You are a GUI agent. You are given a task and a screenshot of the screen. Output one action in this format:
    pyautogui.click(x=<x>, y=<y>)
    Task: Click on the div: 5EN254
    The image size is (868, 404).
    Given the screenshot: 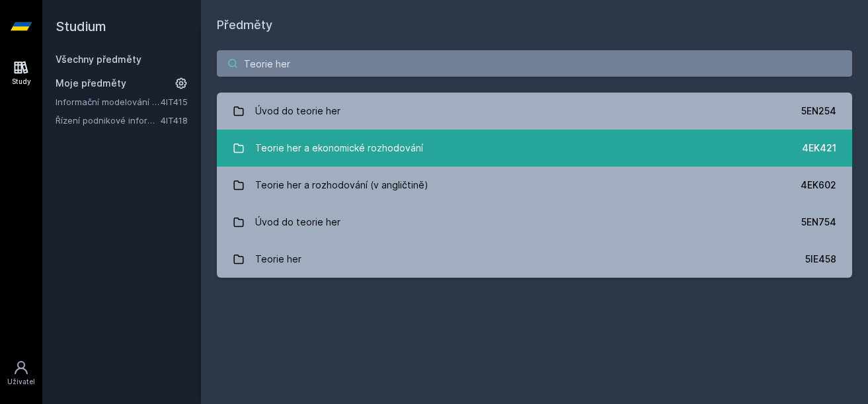 What is the action you would take?
    pyautogui.click(x=818, y=111)
    